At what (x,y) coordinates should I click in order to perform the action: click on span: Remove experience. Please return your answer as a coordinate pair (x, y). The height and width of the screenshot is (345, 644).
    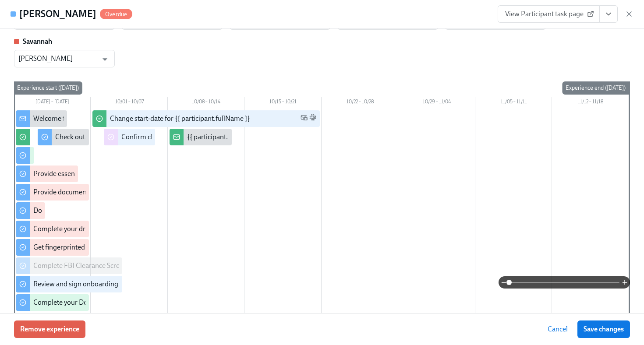
    Looking at the image, I should click on (50, 329).